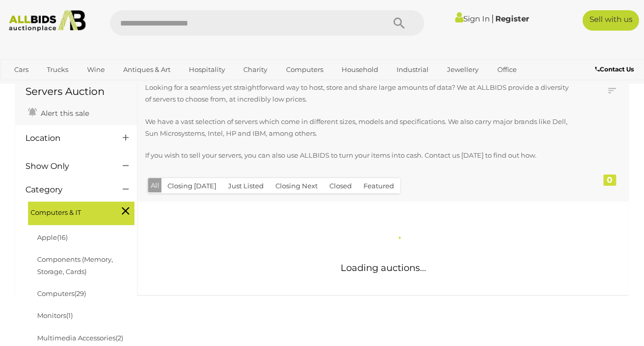 This screenshot has height=346, width=644. What do you see at coordinates (610, 180) in the screenshot?
I see `div: 0` at bounding box center [610, 180].